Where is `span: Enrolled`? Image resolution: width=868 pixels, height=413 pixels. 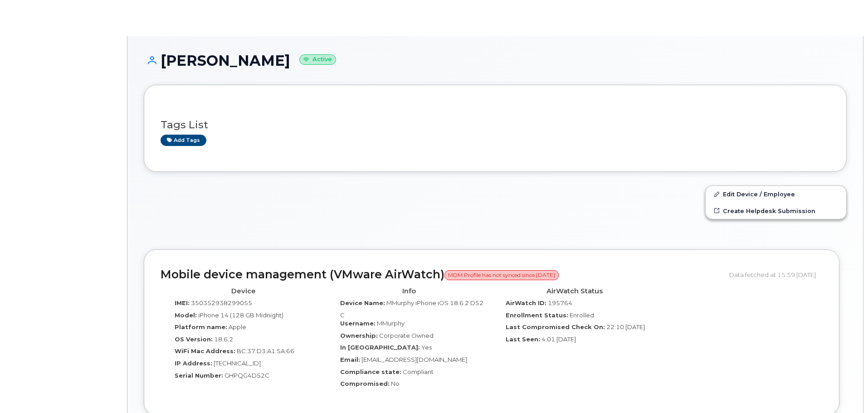
span: Enrolled is located at coordinates (582, 315).